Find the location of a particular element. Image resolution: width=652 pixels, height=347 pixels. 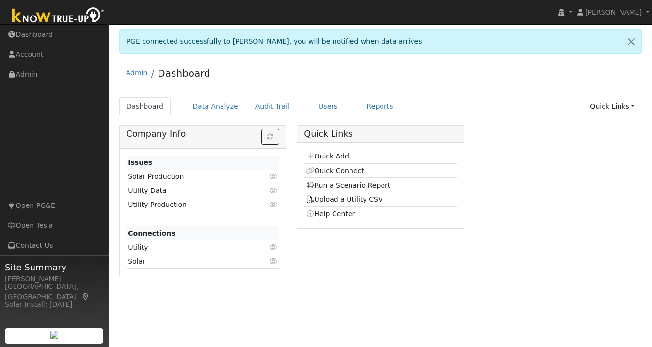

a: Close is located at coordinates (631, 41).